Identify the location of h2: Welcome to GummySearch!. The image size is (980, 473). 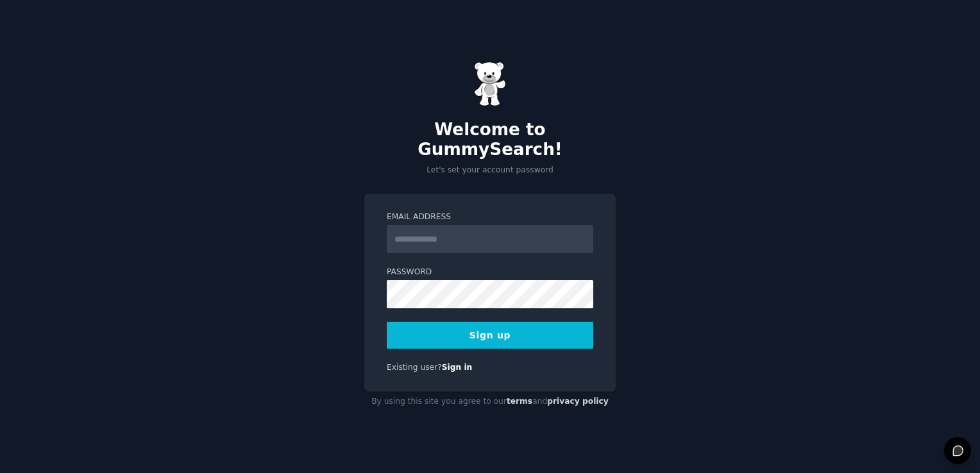
(490, 140).